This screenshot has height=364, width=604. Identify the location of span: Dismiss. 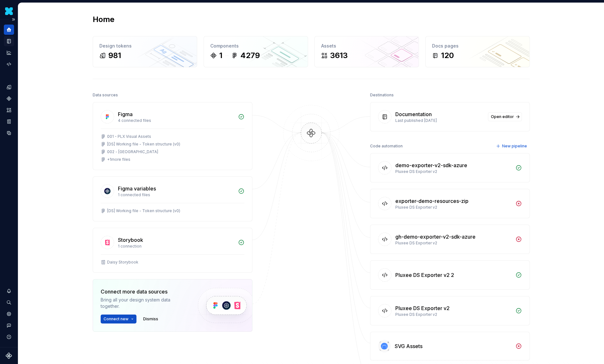
(151, 319).